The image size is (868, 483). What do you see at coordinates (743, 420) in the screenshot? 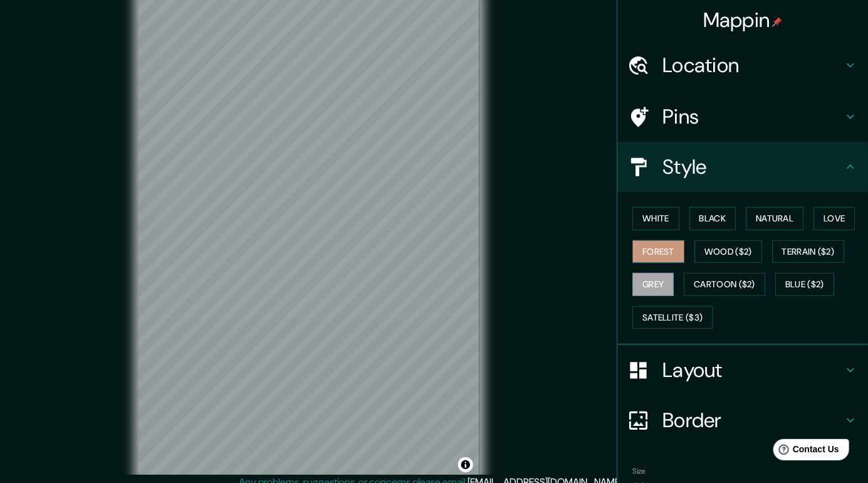
I see `div: Border` at bounding box center [743, 420].